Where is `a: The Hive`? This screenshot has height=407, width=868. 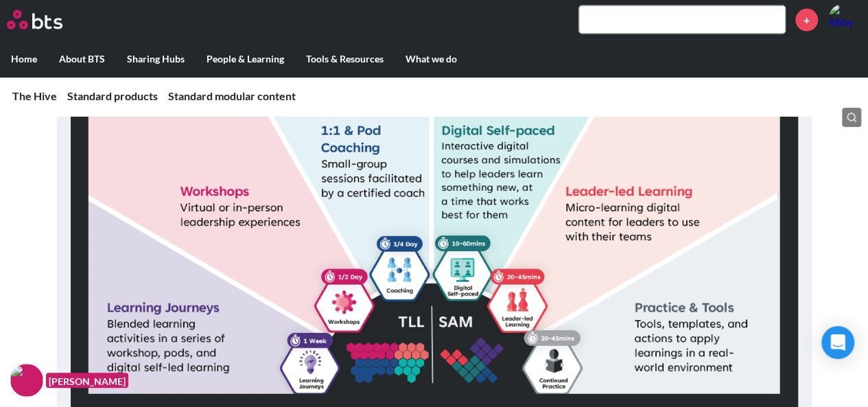
a: The Hive is located at coordinates (35, 95).